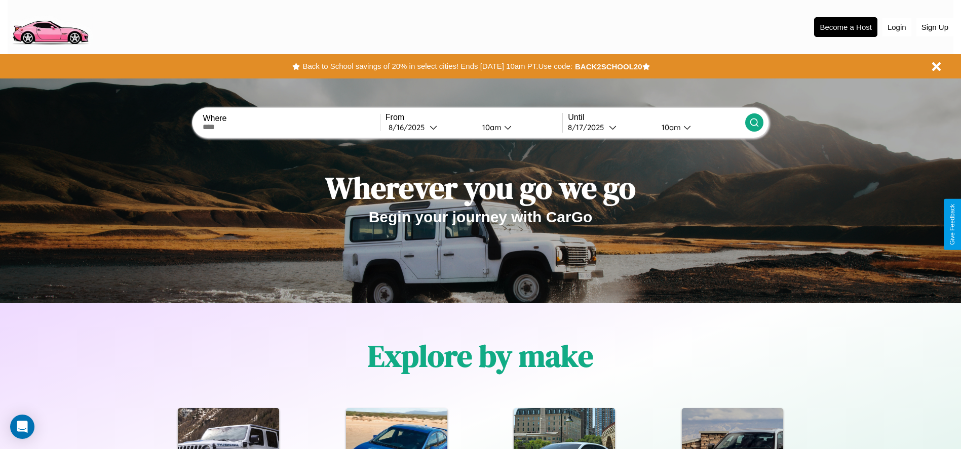 This screenshot has height=449, width=961. I want to click on button: Login, so click(897, 27).